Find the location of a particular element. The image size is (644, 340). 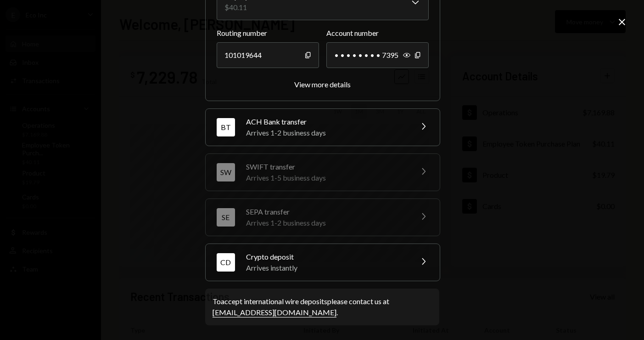

div: BT is located at coordinates (226, 127).